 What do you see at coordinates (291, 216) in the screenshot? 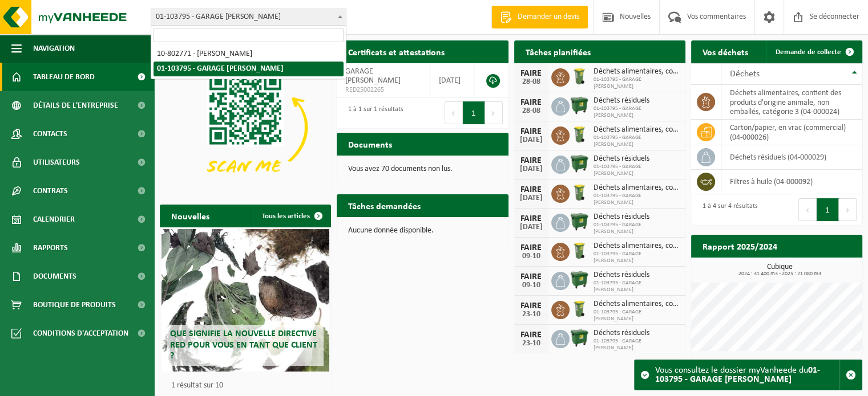
I see `a: Tous les articles` at bounding box center [291, 216].